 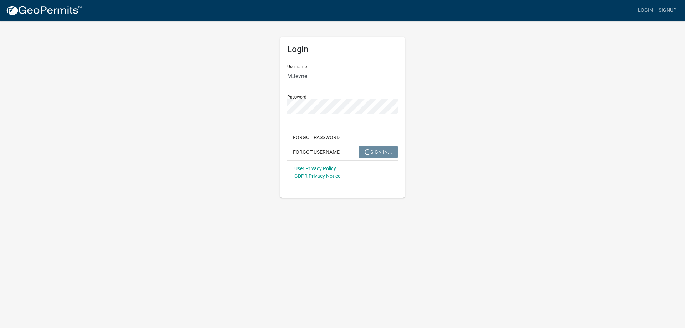 What do you see at coordinates (667, 10) in the screenshot?
I see `a: Signup` at bounding box center [667, 10].